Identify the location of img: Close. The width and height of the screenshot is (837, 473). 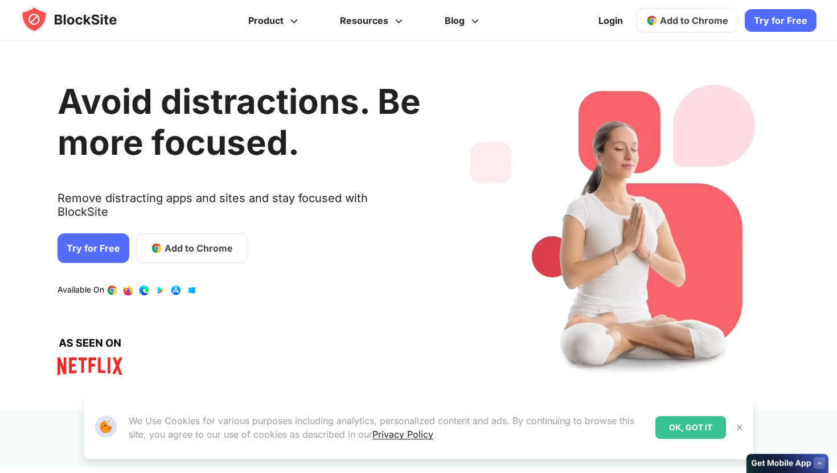
(739, 427).